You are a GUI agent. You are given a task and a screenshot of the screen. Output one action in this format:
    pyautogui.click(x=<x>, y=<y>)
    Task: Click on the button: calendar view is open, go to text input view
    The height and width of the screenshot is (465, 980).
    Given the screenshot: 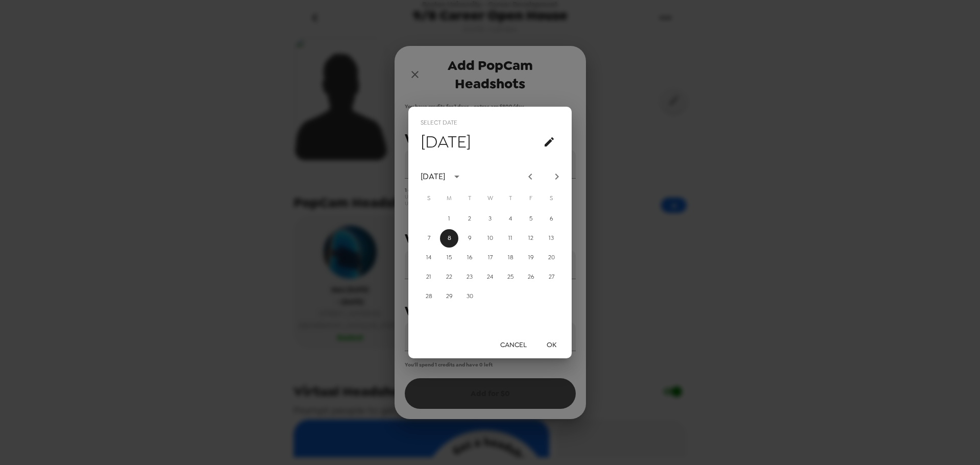 What is the action you would take?
    pyautogui.click(x=549, y=142)
    